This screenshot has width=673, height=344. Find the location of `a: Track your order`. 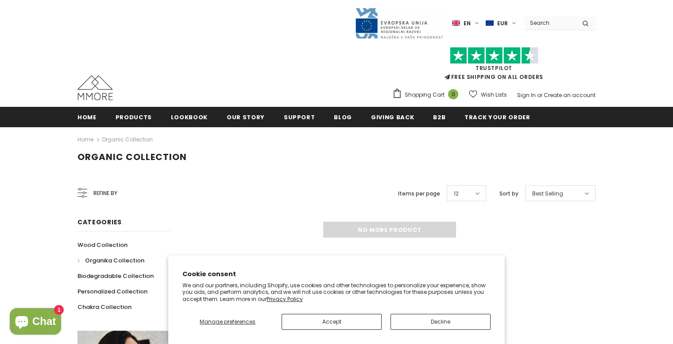

a: Track your order is located at coordinates (497, 116).